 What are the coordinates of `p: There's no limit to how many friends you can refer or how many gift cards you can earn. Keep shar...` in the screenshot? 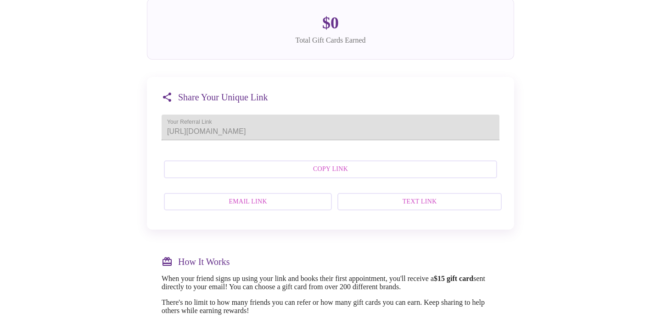 It's located at (330, 307).